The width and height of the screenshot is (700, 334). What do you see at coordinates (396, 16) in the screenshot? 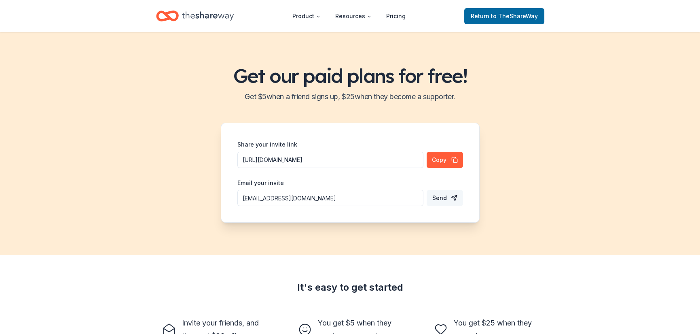
I see `a: Pricing` at bounding box center [396, 16].